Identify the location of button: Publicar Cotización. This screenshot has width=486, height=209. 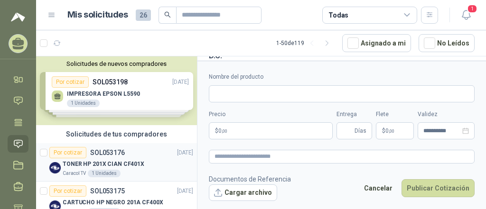
(438, 188).